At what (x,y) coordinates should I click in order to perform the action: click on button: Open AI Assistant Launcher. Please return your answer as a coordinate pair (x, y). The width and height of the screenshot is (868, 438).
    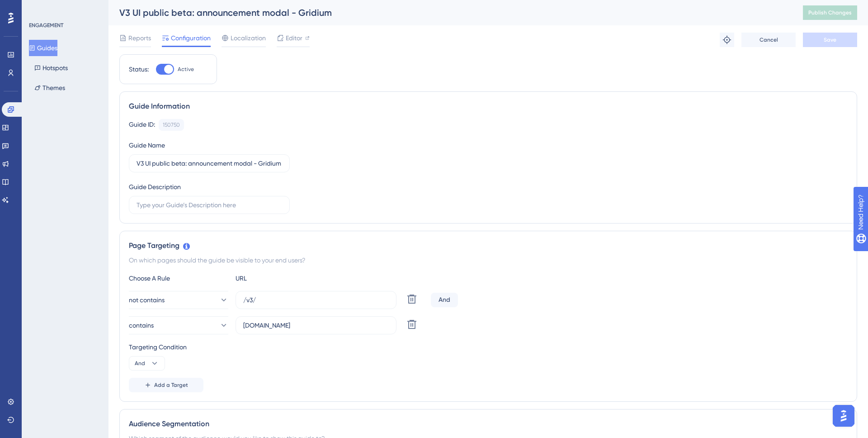
    Looking at the image, I should click on (14, 14).